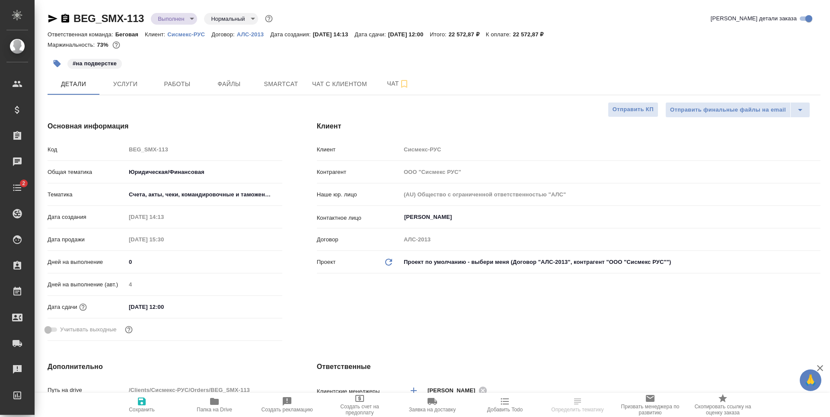 This screenshot has width=830, height=417. I want to click on p: Путь на drive, so click(86, 390).